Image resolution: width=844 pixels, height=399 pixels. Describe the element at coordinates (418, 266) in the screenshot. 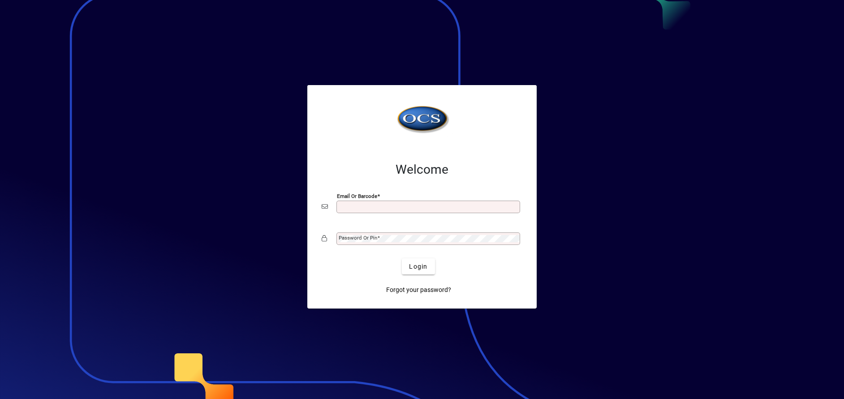

I see `button: Login` at that location.